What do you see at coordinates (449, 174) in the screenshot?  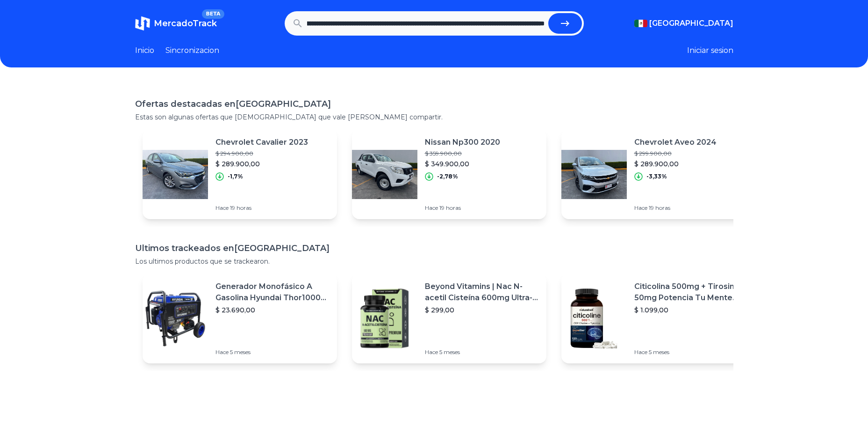 I see `a: Featured imageNissan Np300 2020$ 359.900,00$ 349.900,00-2,78%Hace 19 horas` at bounding box center [449, 174].